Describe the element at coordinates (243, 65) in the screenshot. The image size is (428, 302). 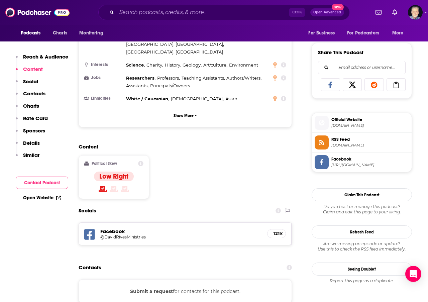
I see `span: Environment` at that location.